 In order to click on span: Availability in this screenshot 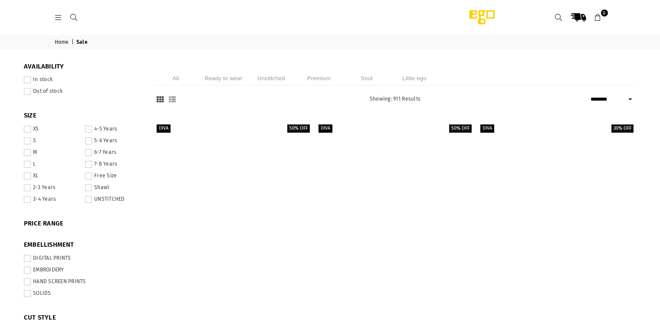, I will do `click(82, 67)`.